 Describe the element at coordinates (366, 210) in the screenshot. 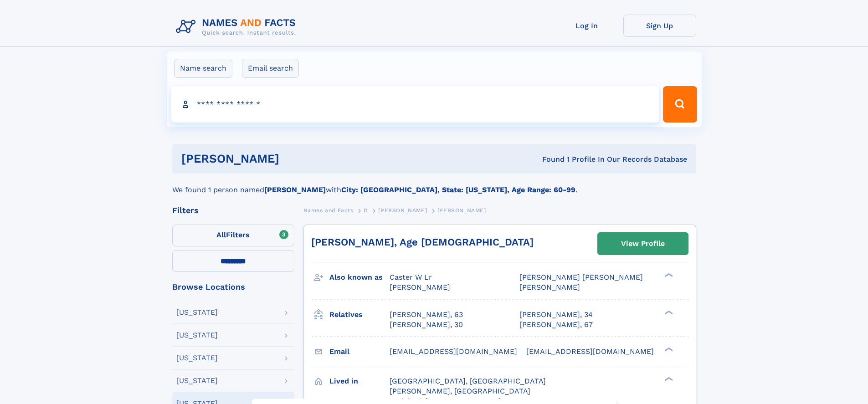

I see `a: D` at that location.